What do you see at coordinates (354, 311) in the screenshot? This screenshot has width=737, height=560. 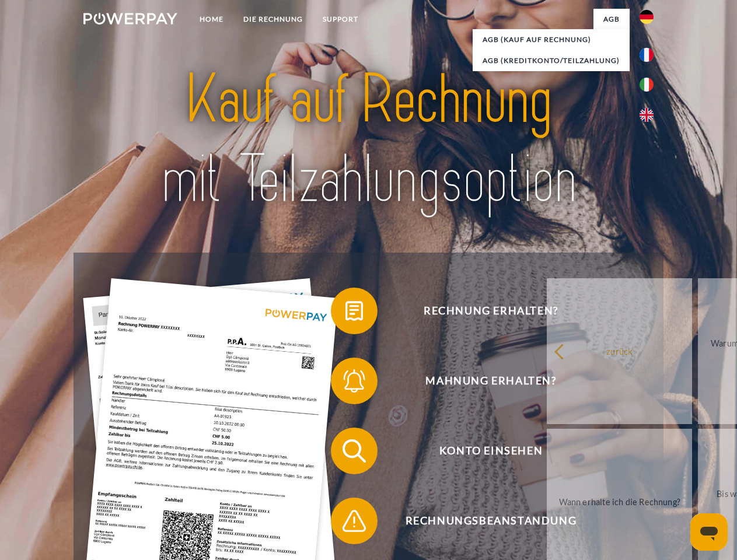 I see `img: qb_bill.svg` at bounding box center [354, 311].